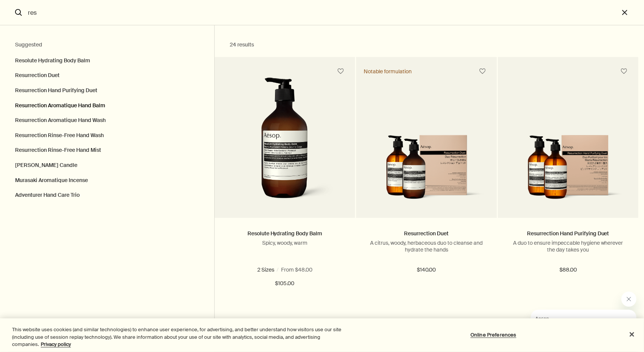 Image resolution: width=644 pixels, height=352 pixels. Describe the element at coordinates (426, 247) in the screenshot. I see `p: A citrus, woody, herbaceous duo to cleanse and hydrate the hands` at that location.